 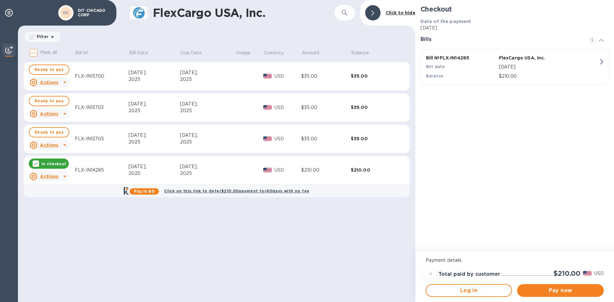 I want to click on button: Pay now, so click(x=560, y=291).